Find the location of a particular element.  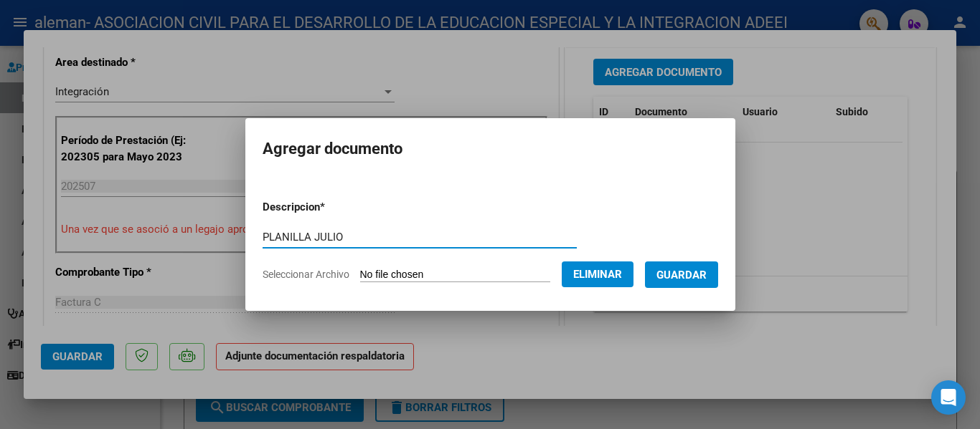

button: Eliminar is located at coordinates (598, 275).